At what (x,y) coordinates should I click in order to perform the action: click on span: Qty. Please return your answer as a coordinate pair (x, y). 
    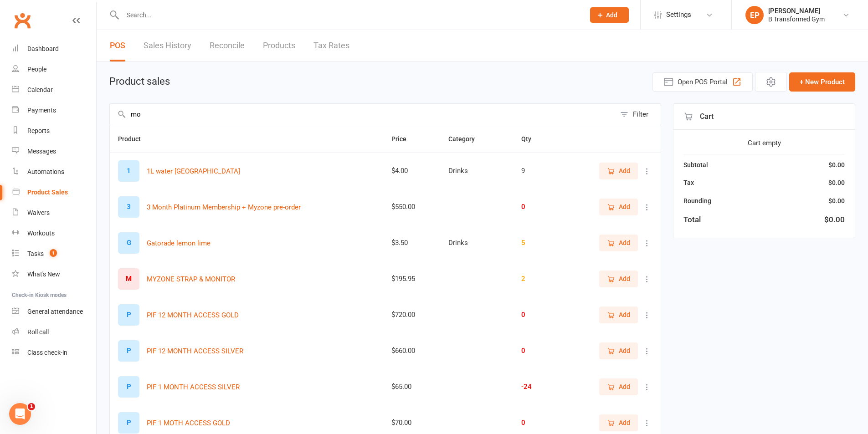
    Looking at the image, I should click on (531, 139).